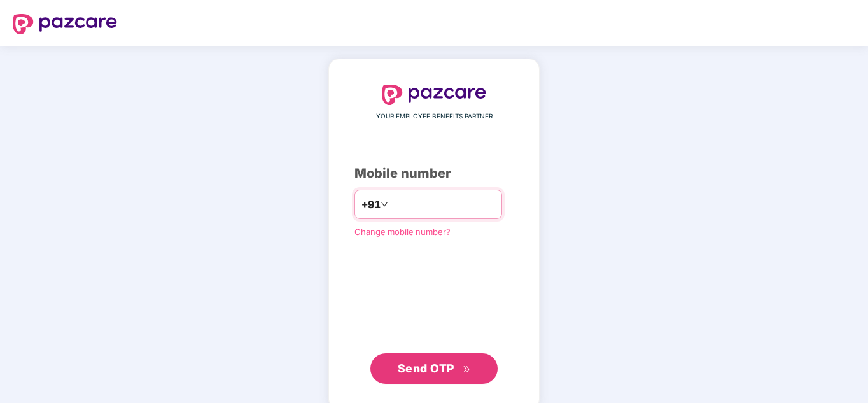  Describe the element at coordinates (402, 232) in the screenshot. I see `span: Change mobile number?` at that location.